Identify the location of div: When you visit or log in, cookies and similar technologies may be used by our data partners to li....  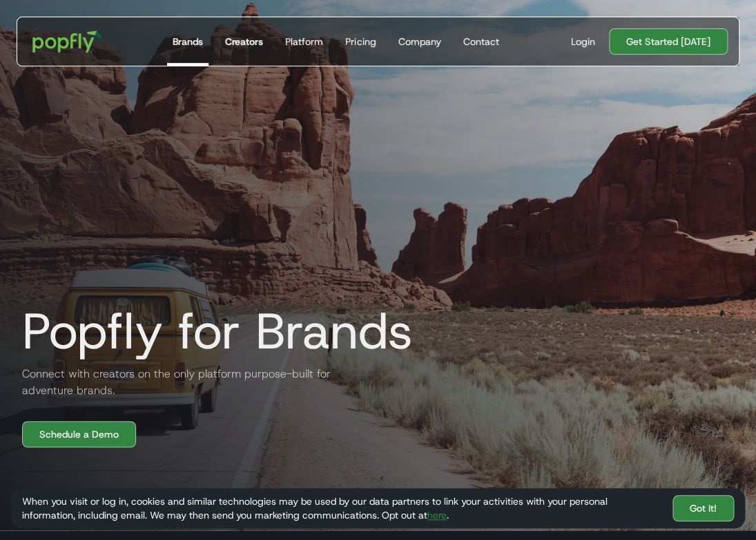
(342, 508).